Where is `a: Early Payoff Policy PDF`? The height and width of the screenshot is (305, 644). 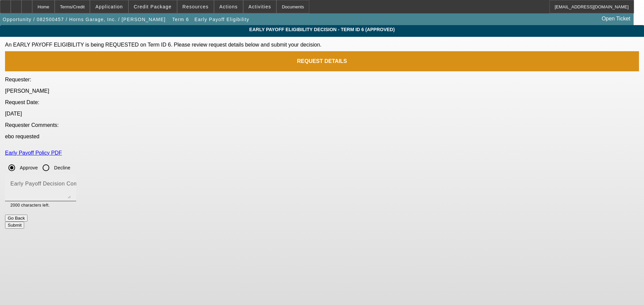 a: Early Payoff Policy PDF is located at coordinates (34, 153).